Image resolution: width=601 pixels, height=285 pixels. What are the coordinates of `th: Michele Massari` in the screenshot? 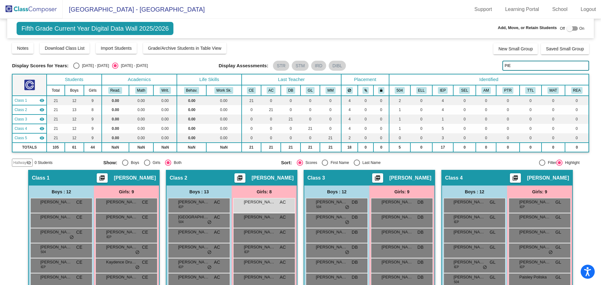 It's located at (330, 90).